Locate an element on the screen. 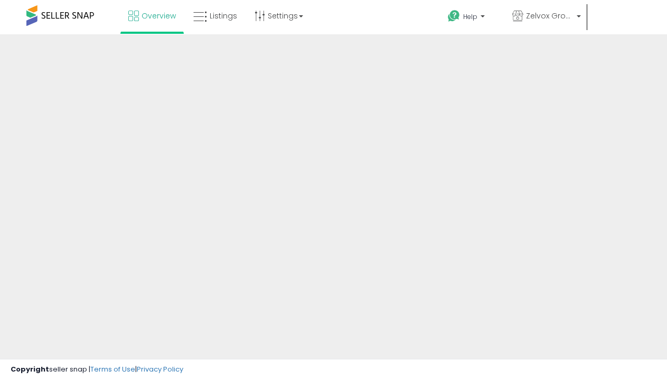 The image size is (667, 380). span: Overview is located at coordinates (159, 16).